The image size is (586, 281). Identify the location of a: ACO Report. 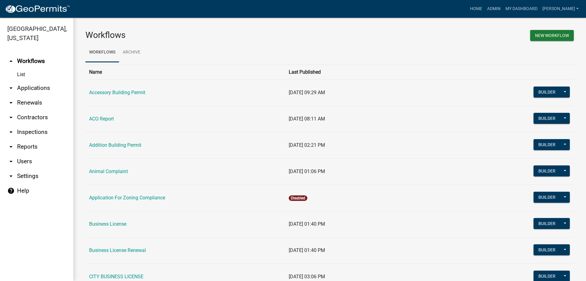
(101, 118).